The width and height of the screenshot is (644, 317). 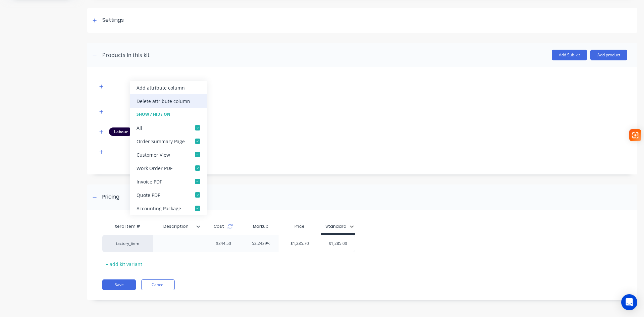 I want to click on div: Cost, so click(x=224, y=226).